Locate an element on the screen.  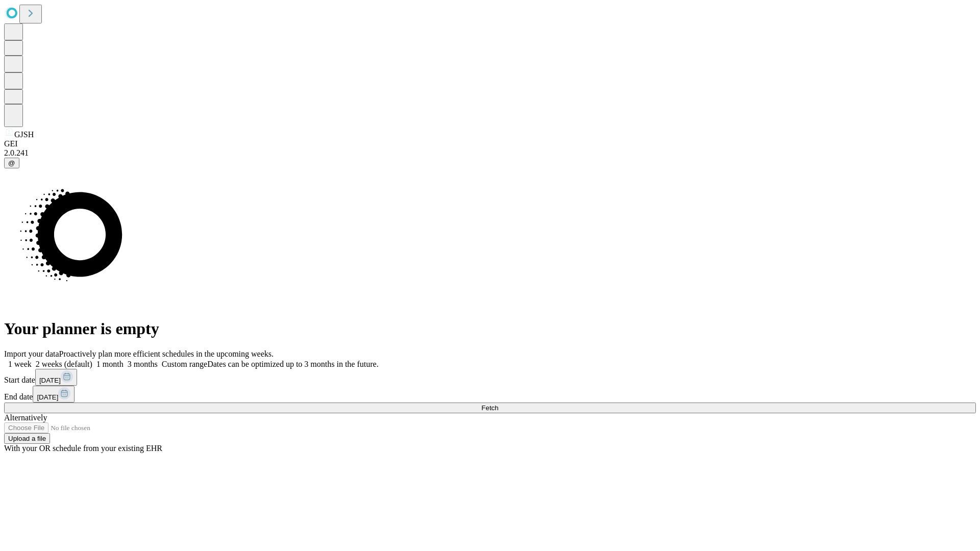
span: With your OR schedule from your existing EHR is located at coordinates (83, 448).